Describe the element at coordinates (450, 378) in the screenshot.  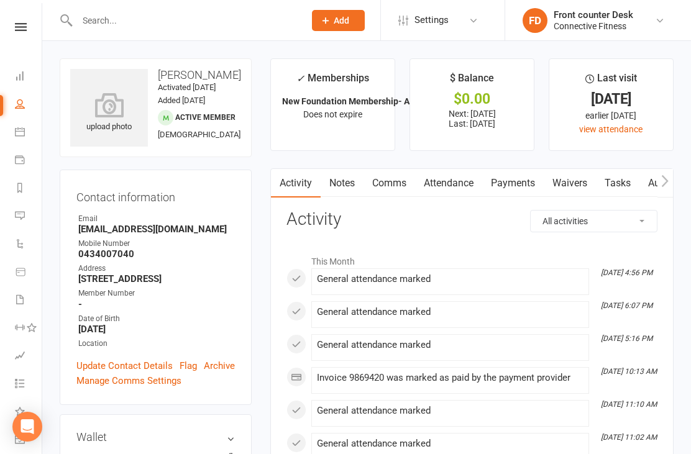
I see `div: Invoice 9869420 was marked as paid by the payment provider` at that location.